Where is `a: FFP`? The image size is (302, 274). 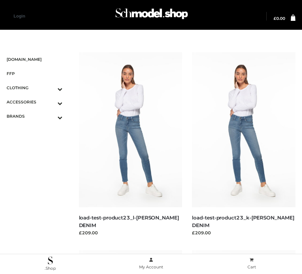 a: FFP is located at coordinates (34, 73).